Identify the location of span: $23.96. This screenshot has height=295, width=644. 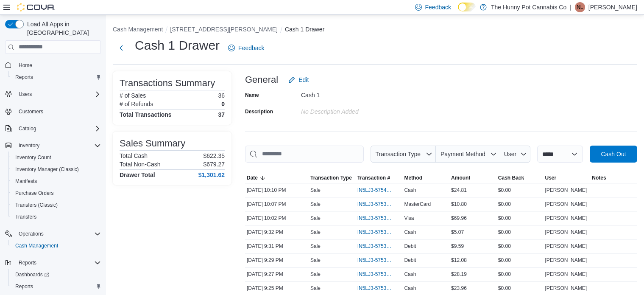
(458, 288).